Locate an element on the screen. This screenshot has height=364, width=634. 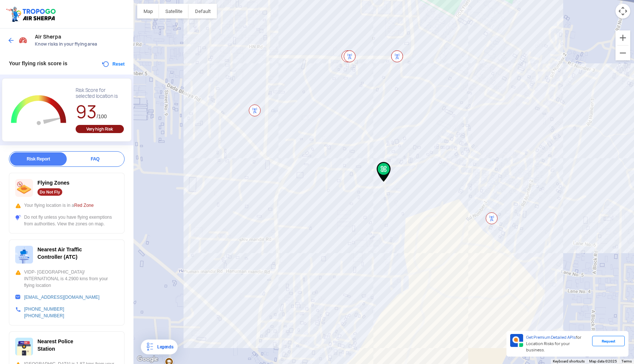
span: Map data ©2025 is located at coordinates (603, 361).